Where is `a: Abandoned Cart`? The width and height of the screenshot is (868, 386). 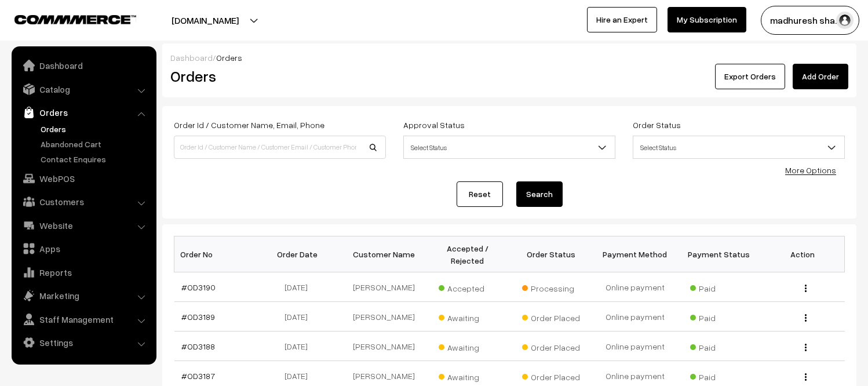
a: Abandoned Cart is located at coordinates (95, 144).